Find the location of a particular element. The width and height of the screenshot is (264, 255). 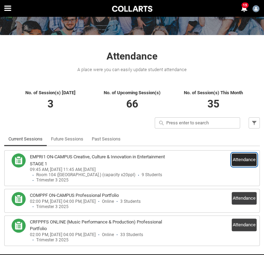

span: No. of Session(s) This Month is located at coordinates (213, 93).